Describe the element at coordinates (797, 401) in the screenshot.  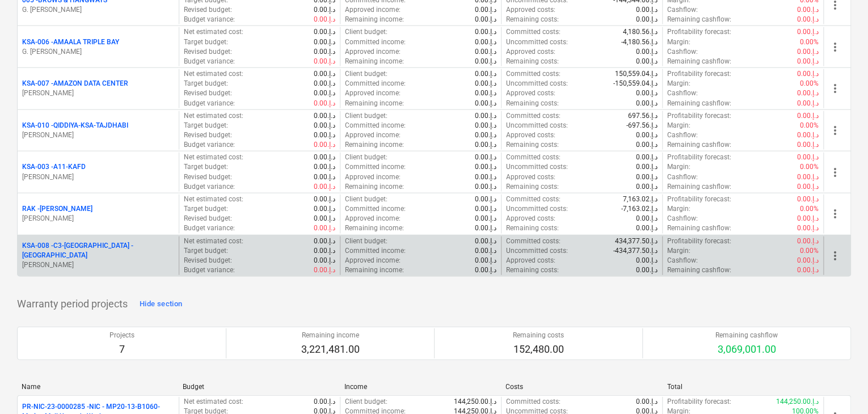
I see `p: 144,250.00د.إ.‏` at that location.